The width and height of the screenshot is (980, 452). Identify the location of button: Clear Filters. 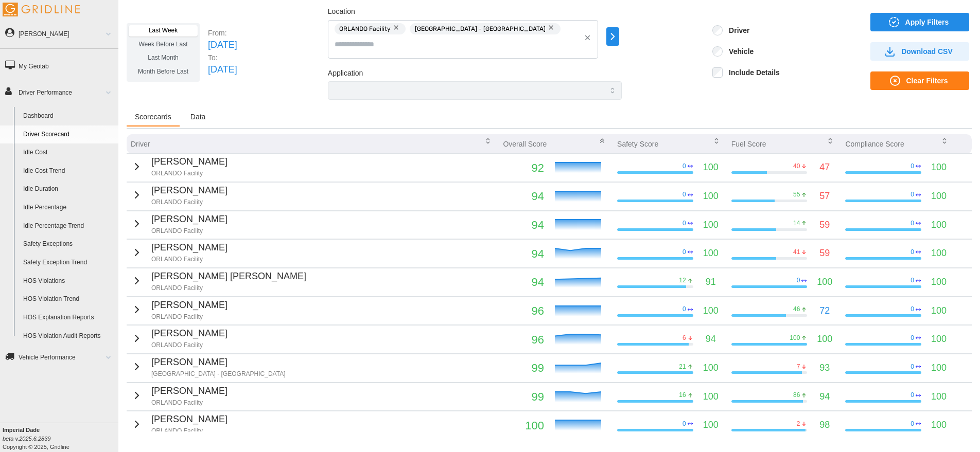
(919, 80).